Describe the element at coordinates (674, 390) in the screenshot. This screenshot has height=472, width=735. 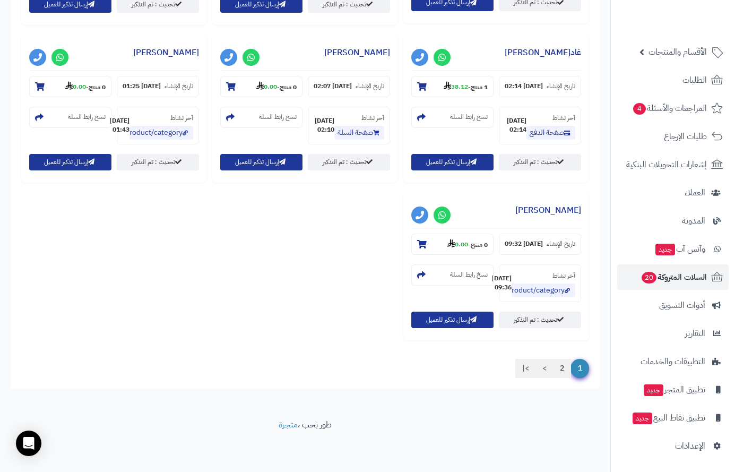
I see `span: تطبيق المتجر` at that location.